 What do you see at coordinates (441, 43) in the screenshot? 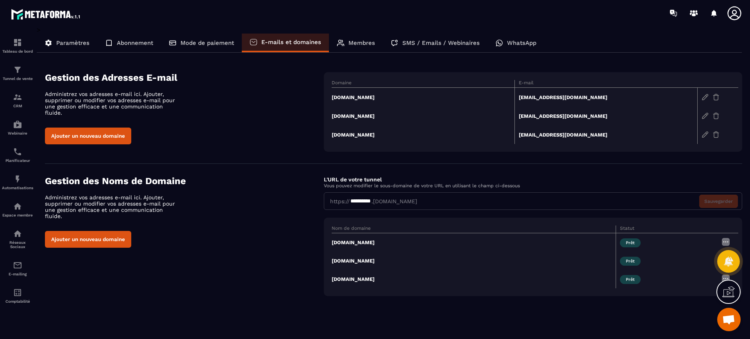
I see `p: SMS / Emails / Webinaires` at bounding box center [441, 43].